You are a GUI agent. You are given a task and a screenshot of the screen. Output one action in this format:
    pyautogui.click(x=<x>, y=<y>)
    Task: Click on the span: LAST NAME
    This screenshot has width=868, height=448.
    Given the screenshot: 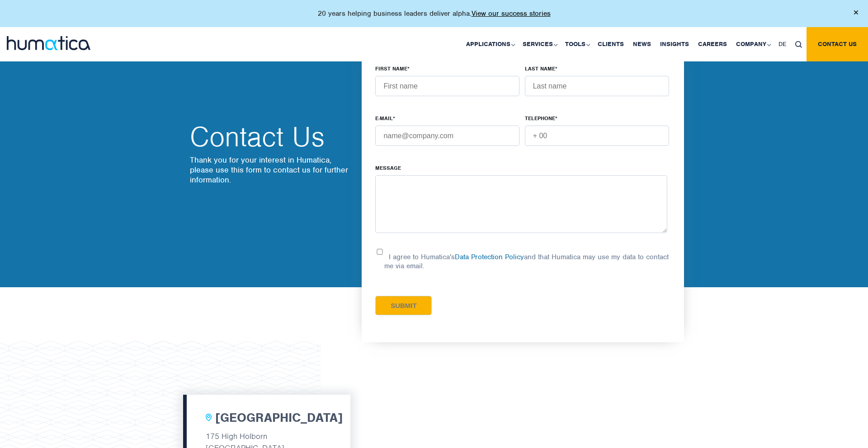 What is the action you would take?
    pyautogui.click(x=540, y=69)
    